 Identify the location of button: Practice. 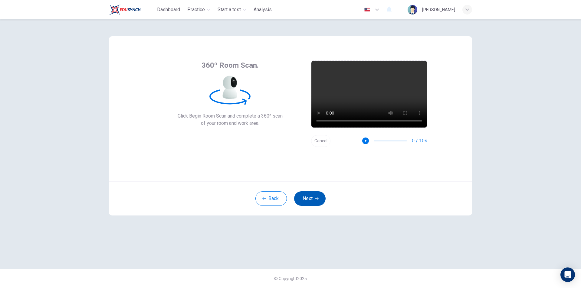
(199, 10).